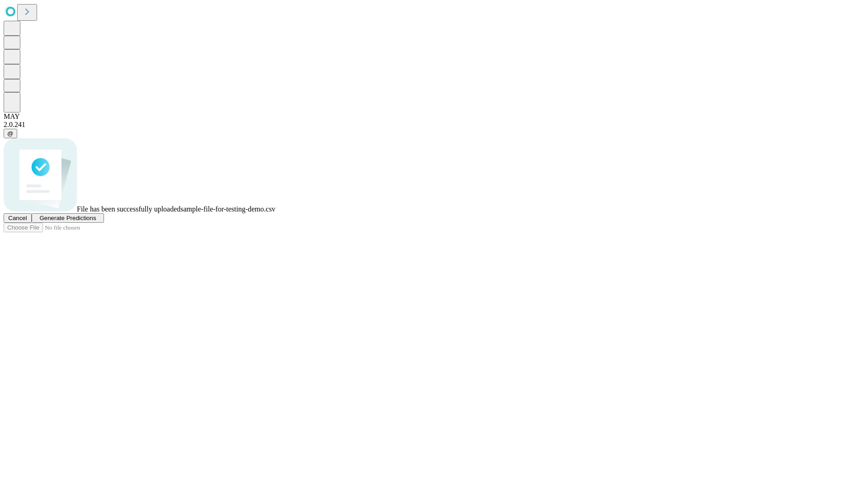 The width and height of the screenshot is (868, 488). I want to click on span: Cancel, so click(17, 218).